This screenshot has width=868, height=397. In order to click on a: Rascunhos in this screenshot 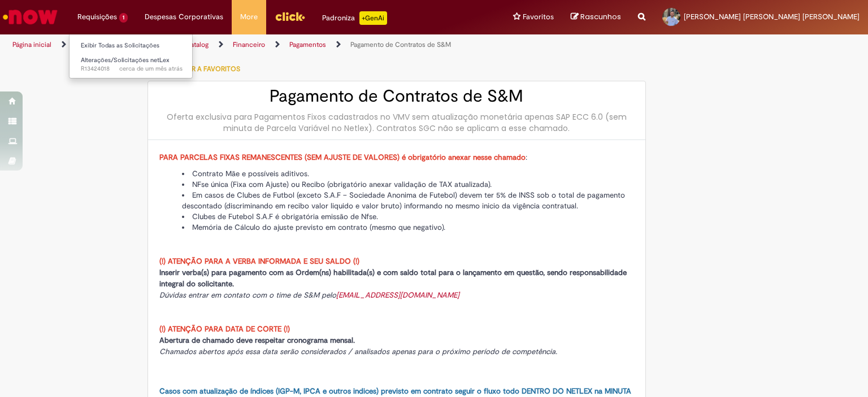, I will do `click(595, 17)`.